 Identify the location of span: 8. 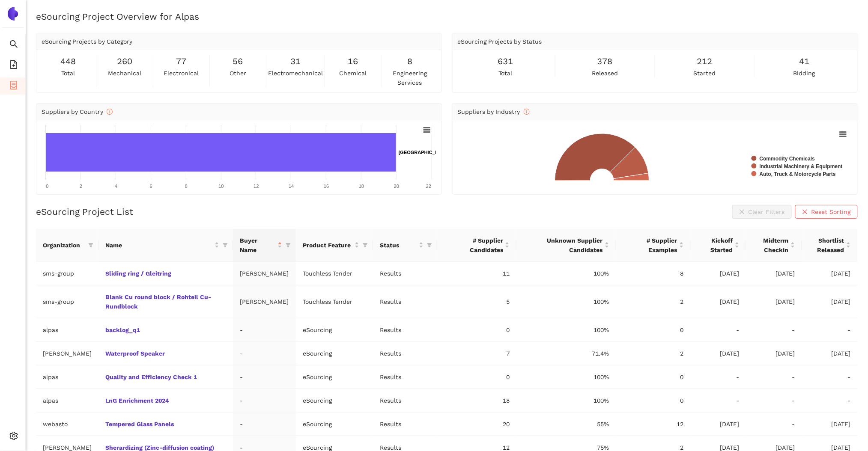
(409, 61).